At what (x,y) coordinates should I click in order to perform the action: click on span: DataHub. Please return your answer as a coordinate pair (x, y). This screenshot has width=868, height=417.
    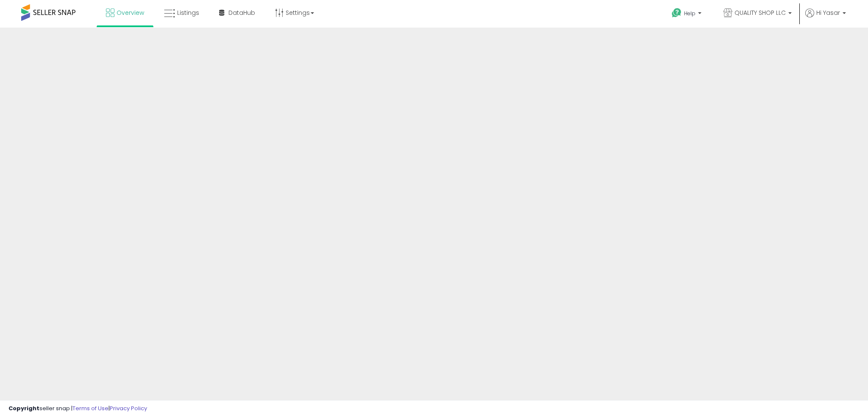
    Looking at the image, I should click on (242, 13).